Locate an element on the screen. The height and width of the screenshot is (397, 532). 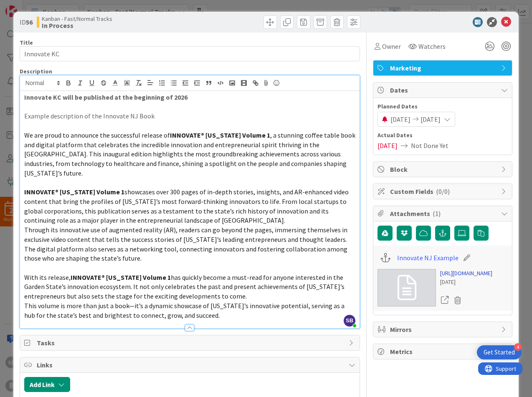
span: Marketing is located at coordinates (443, 68).